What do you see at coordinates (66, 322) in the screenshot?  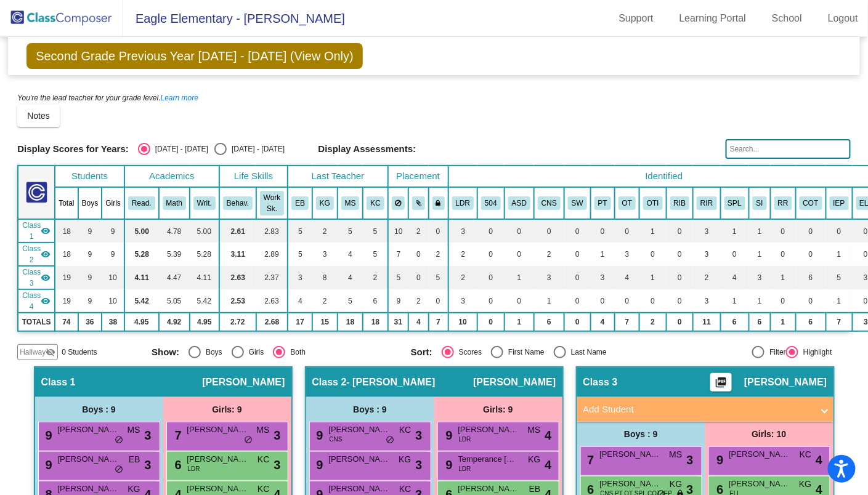 I see `td: 74` at bounding box center [66, 322].